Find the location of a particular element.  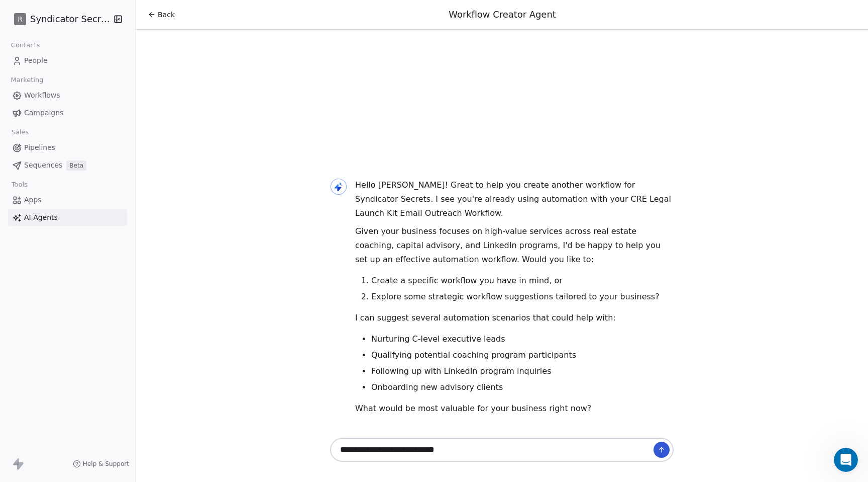

span: Syndicator Secrets is located at coordinates (70, 19).